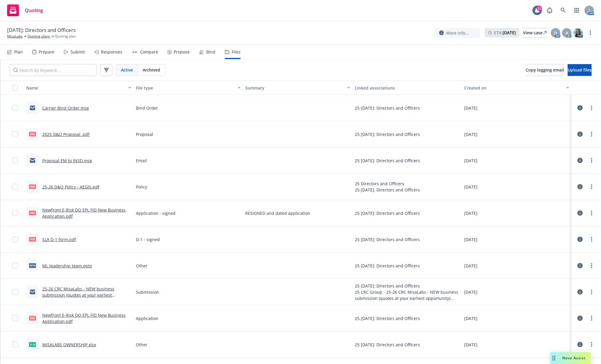 This screenshot has width=601, height=364. Describe the element at coordinates (578, 33) in the screenshot. I see `img: photo` at that location.